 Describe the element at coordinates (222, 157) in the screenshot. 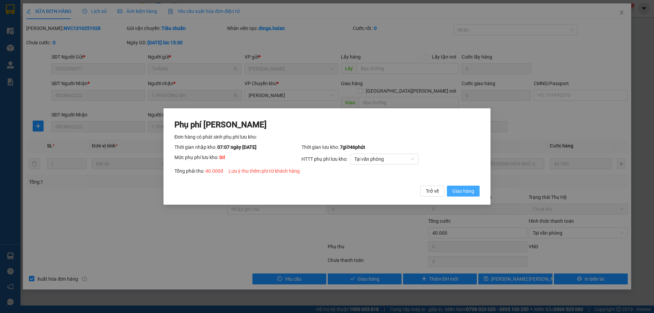

I see `span: 0 đ` at that location.